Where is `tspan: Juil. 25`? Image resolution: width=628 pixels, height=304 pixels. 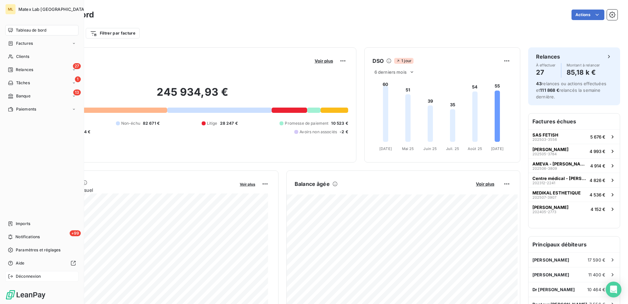
tspan: Juil. 25 is located at coordinates (453, 149).